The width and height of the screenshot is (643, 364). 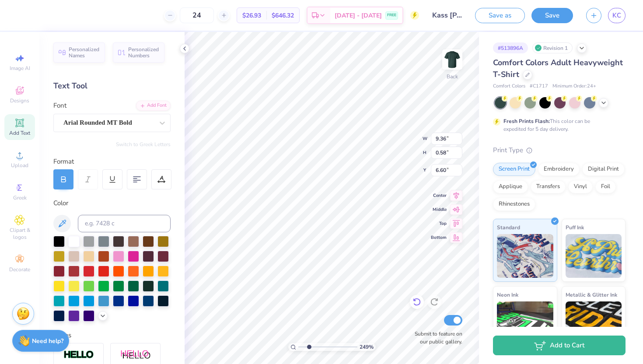 I want to click on img: Back, so click(x=452, y=59).